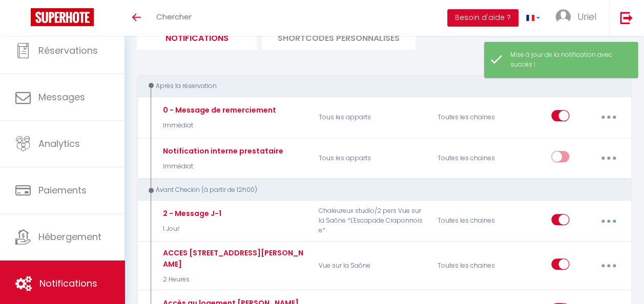  I want to click on img: logout, so click(626, 17).